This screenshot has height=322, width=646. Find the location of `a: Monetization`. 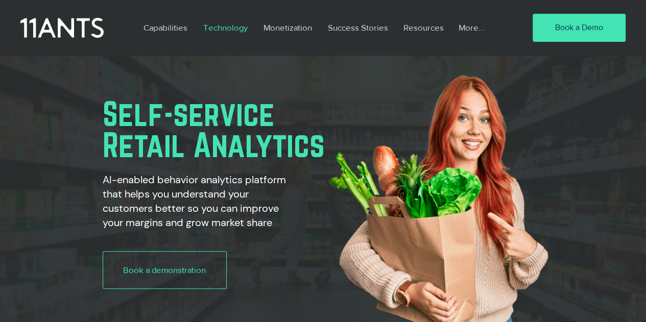

a: Monetization is located at coordinates (287, 28).